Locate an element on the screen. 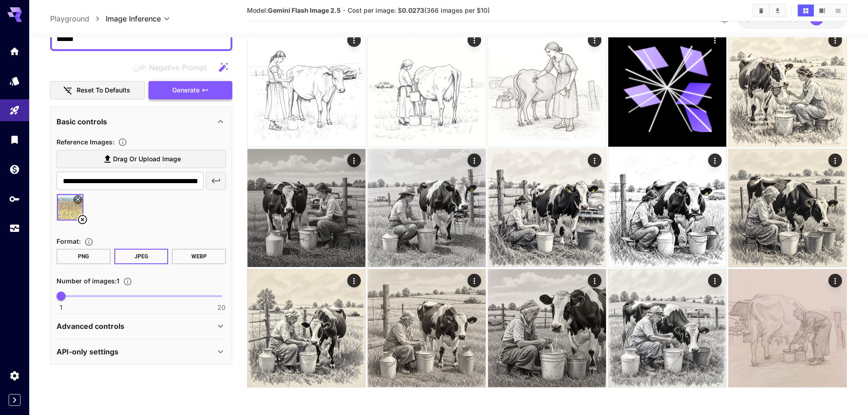  div: Expand sidebar is located at coordinates (14, 400).